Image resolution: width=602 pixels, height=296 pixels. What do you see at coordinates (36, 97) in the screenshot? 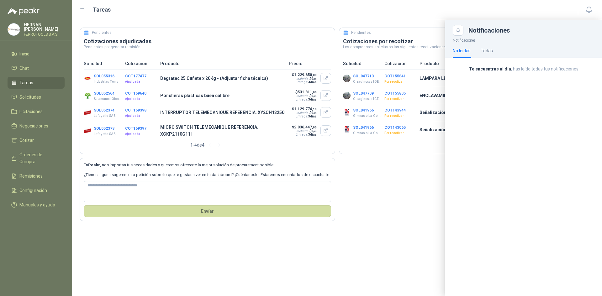
I see `a: Solicitudes` at bounding box center [36, 97].